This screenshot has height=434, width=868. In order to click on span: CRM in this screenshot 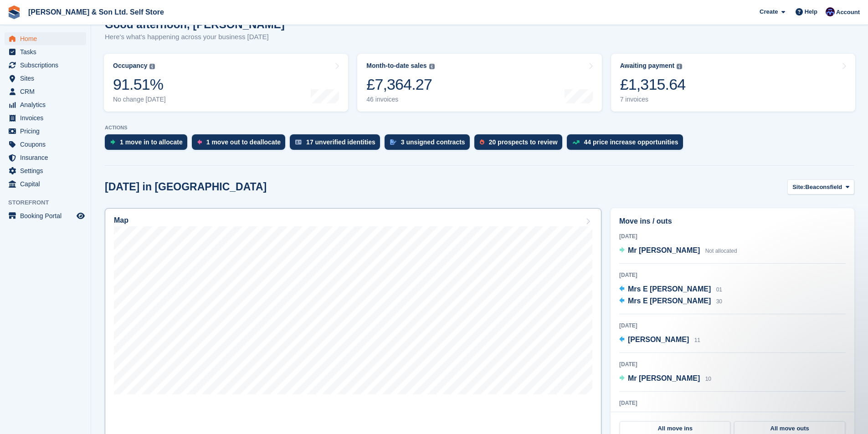, I will do `click(48, 92)`.